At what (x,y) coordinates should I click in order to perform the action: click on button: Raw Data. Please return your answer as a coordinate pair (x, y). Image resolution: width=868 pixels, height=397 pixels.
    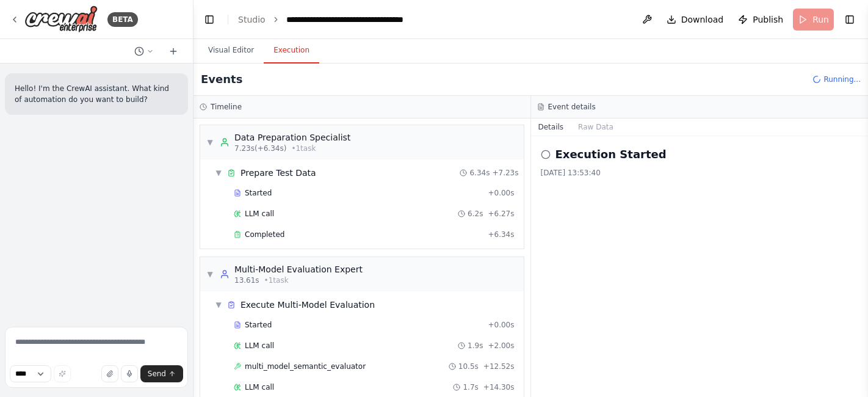
    Looking at the image, I should click on (596, 127).